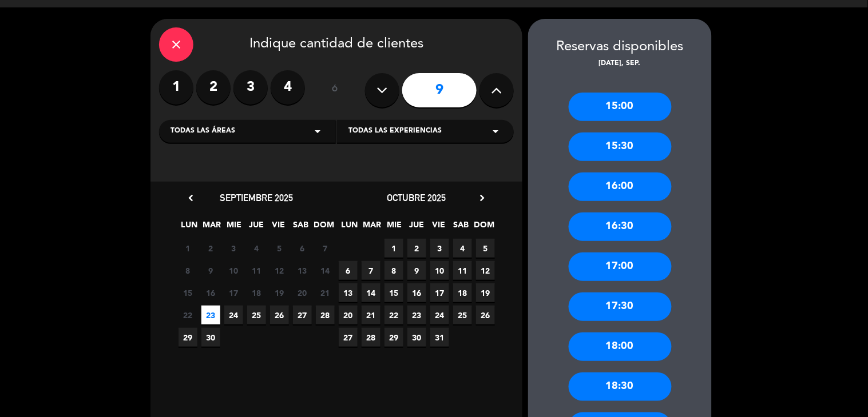 This screenshot has width=868, height=417. I want to click on div: Indique cantidad de clientes, so click(337, 45).